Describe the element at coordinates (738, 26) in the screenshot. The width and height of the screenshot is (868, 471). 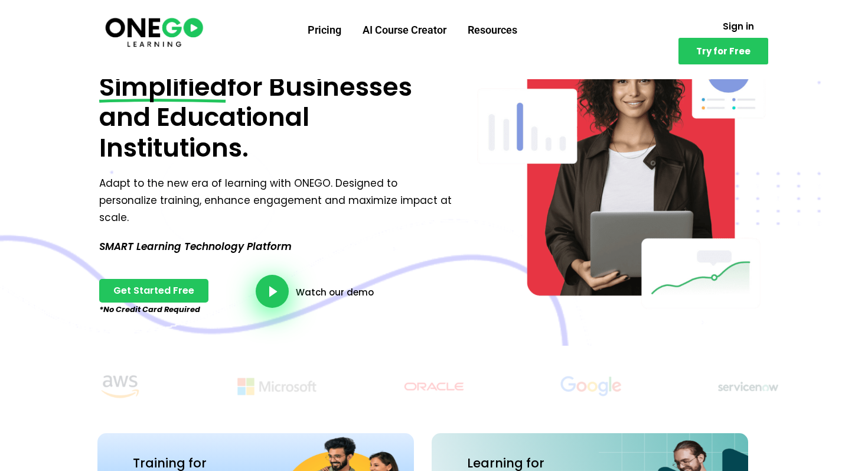
I see `a: Sign in` at that location.